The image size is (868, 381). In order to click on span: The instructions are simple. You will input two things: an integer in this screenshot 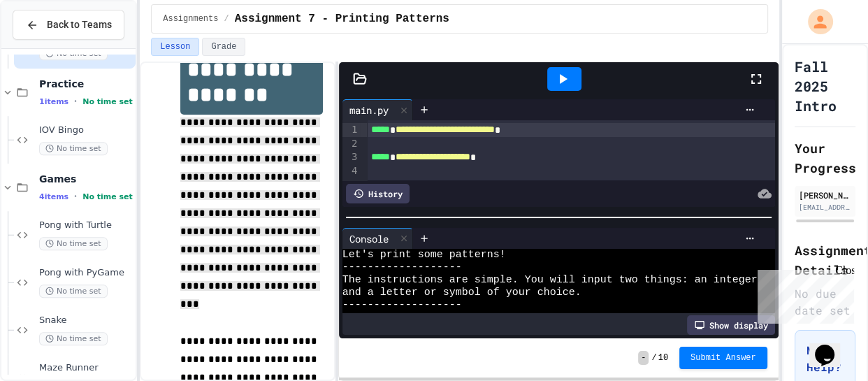, I will do `click(550, 280)`.